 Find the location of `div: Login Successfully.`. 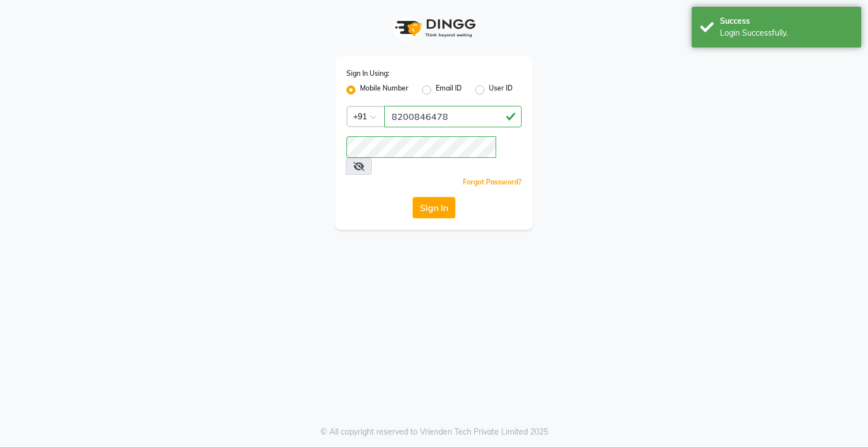

div: Login Successfully. is located at coordinates (786, 33).